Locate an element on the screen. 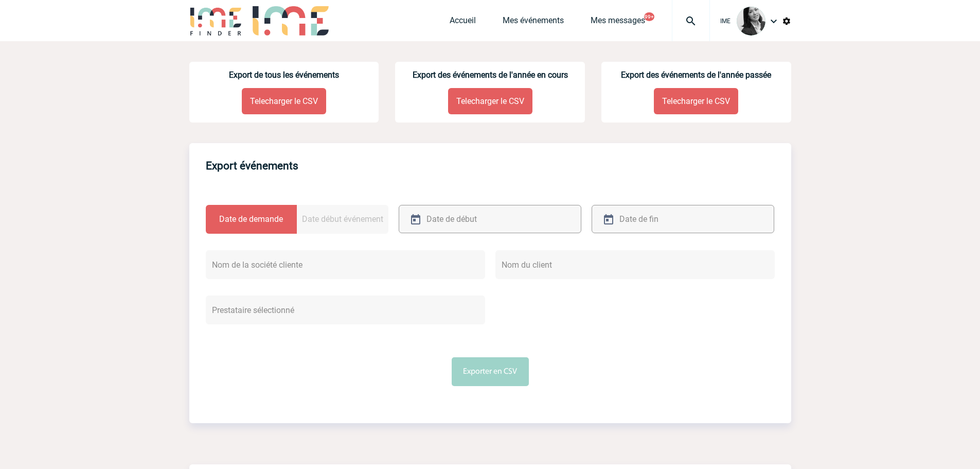 The image size is (980, 469). a: Mes messages is located at coordinates (617, 23).